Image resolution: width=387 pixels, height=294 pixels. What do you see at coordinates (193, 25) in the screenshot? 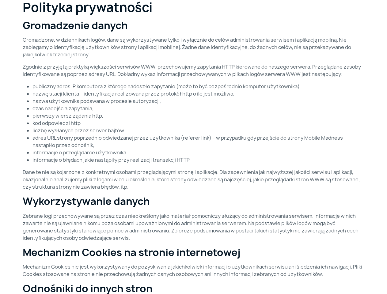
I see `h2: Gromadzenie danych` at bounding box center [193, 25].